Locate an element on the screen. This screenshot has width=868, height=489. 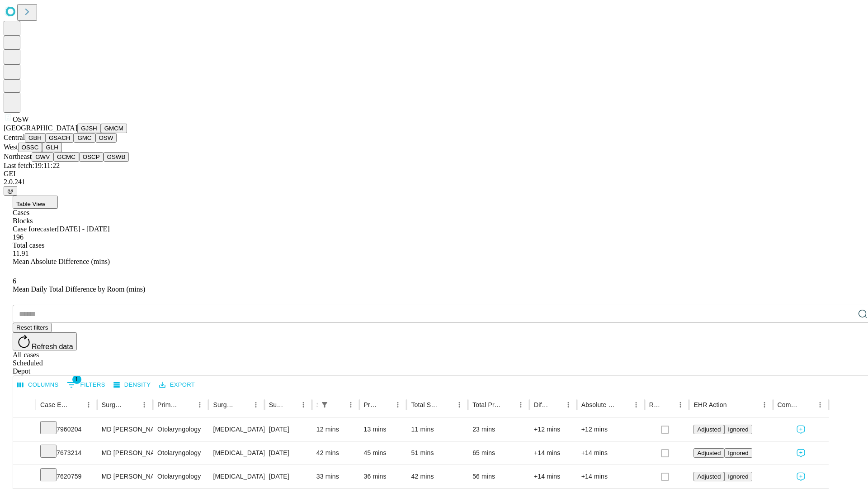
span: Refresh data is located at coordinates (52, 346).